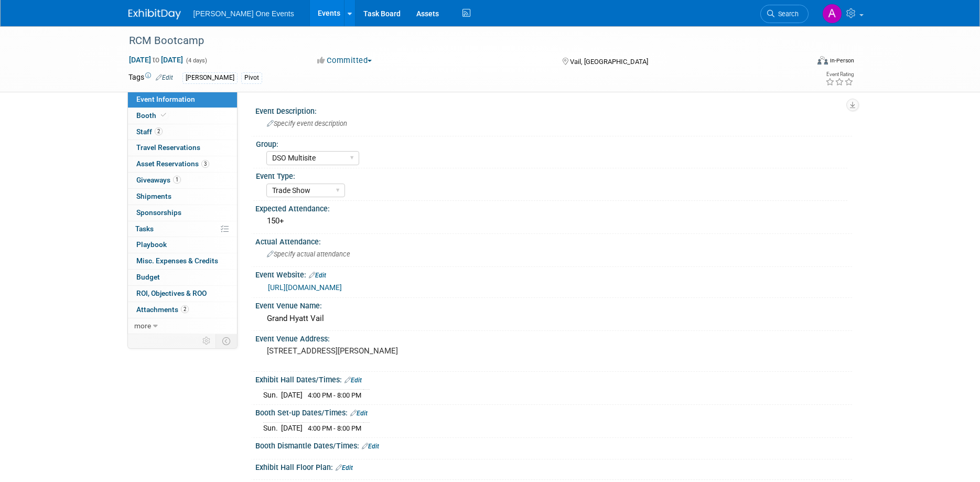 This screenshot has width=980, height=482. I want to click on div: Event Venue Address:, so click(554, 337).